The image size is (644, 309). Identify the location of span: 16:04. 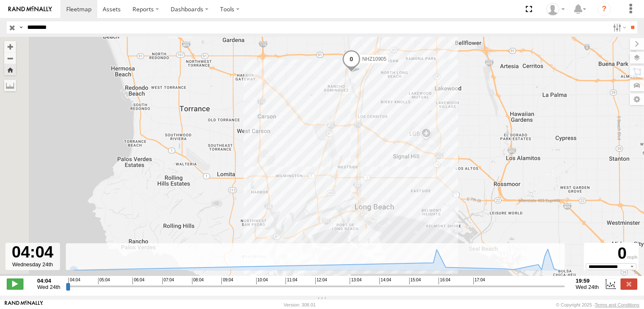
(444, 281).